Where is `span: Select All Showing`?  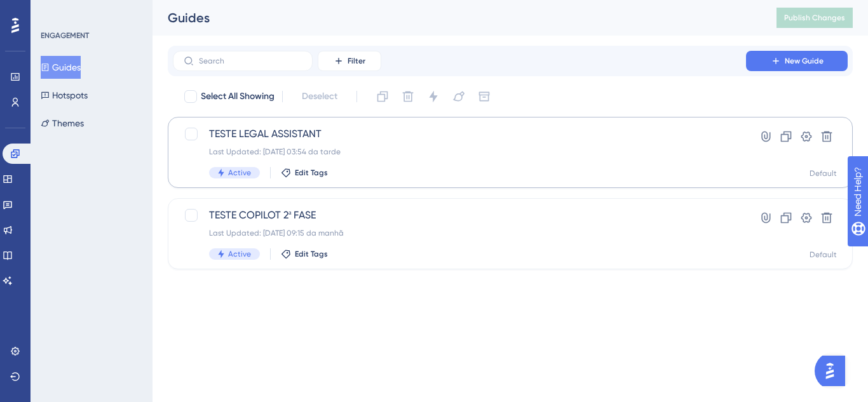 span: Select All Showing is located at coordinates (238, 97).